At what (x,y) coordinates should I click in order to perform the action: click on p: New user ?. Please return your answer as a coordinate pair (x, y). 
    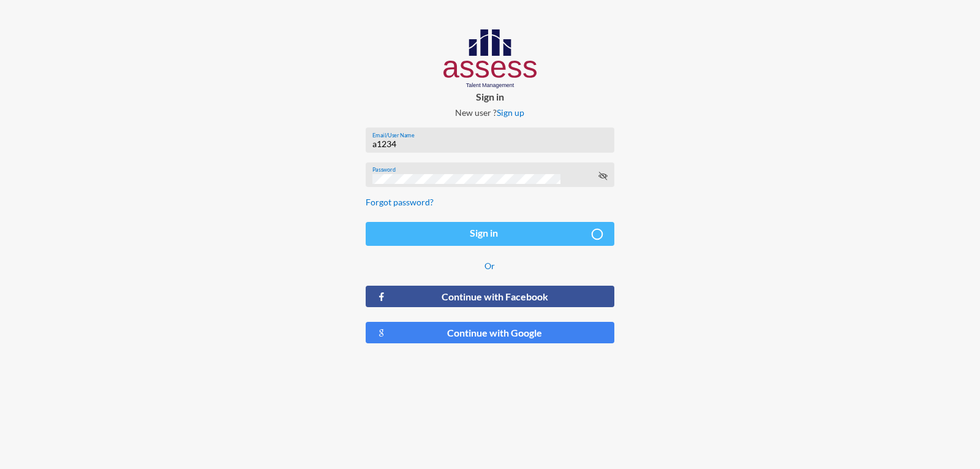
    Looking at the image, I should click on (490, 112).